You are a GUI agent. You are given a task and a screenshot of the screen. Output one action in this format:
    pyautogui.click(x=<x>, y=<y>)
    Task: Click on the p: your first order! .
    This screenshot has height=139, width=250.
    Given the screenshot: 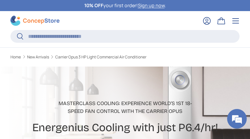 What is the action you would take?
    pyautogui.click(x=125, y=6)
    